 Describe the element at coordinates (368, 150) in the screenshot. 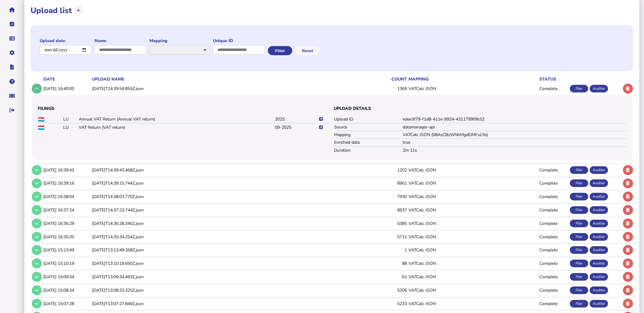

I see `td: Duration` at that location.